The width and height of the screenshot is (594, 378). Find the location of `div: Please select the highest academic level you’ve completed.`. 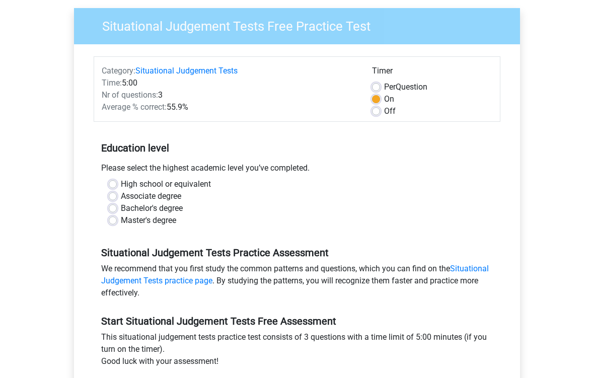

div: Please select the highest academic level you’ve completed. is located at coordinates (297, 170).